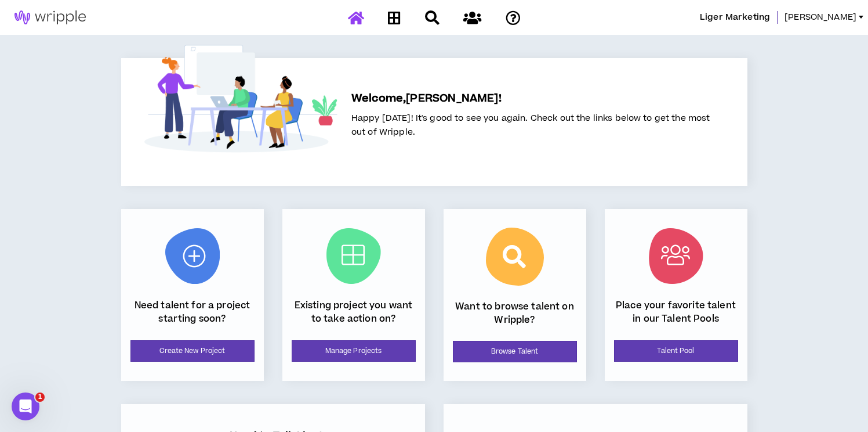 The height and width of the screenshot is (432, 868). Describe the element at coordinates (676, 350) in the screenshot. I see `a: Talent Pool` at that location.